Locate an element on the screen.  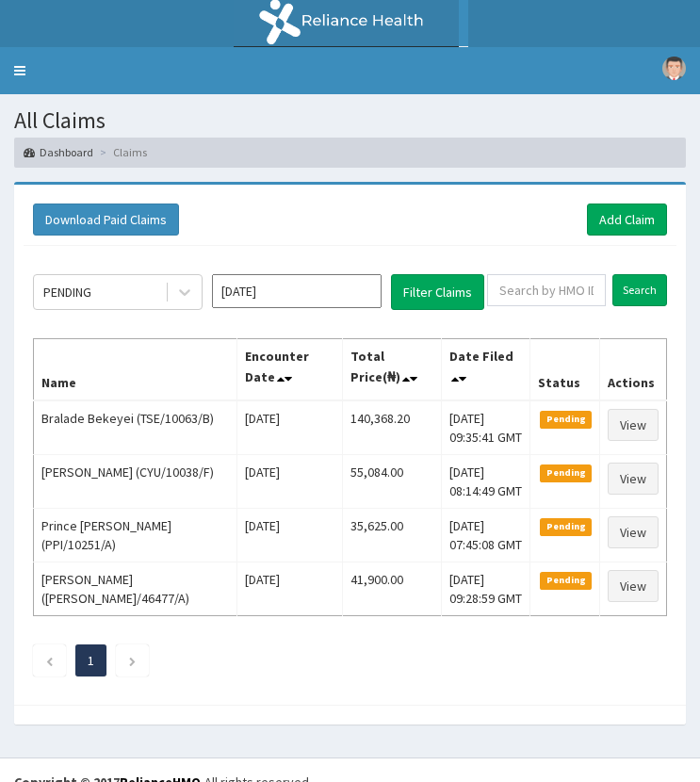
td: 35,625.00 is located at coordinates (392, 535).